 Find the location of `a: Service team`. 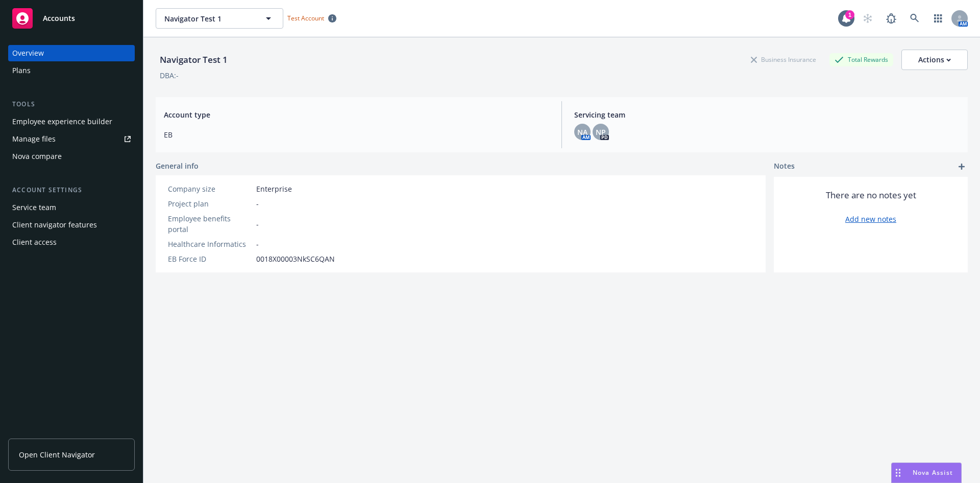

a: Service team is located at coordinates (72, 208).